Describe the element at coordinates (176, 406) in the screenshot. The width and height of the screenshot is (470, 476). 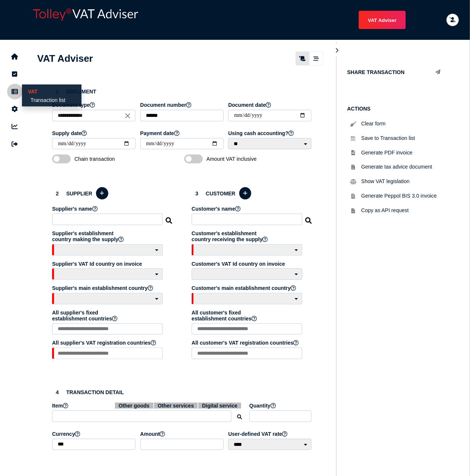
I see `span: Other services` at that location.